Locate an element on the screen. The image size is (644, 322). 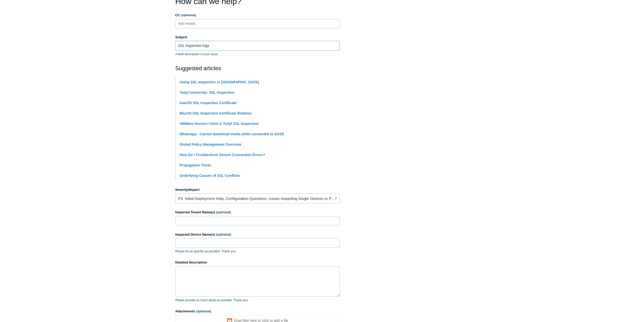
a: VMWare Horizon Client & Todyl SSL Inspection is located at coordinates (219, 123).